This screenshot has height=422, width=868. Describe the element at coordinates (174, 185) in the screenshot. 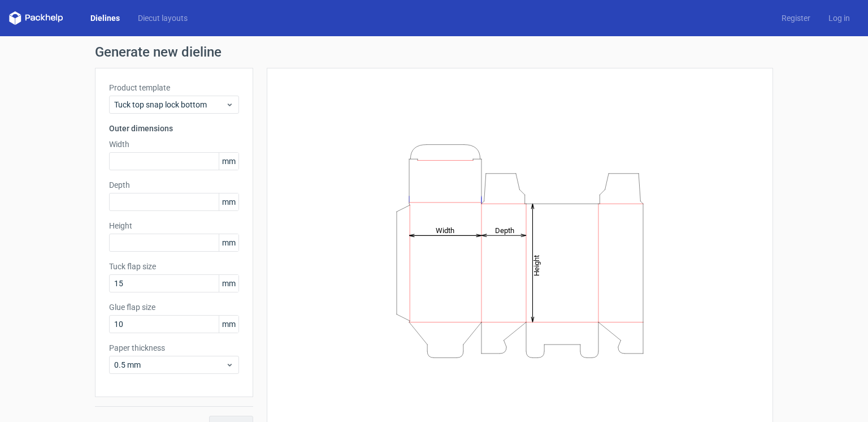

I see `label: Depth` at that location.